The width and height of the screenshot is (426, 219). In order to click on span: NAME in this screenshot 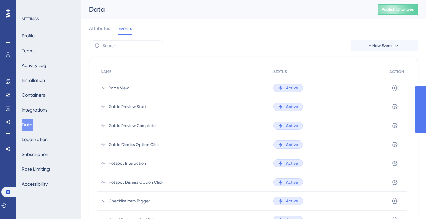, I will do `click(106, 72)`.